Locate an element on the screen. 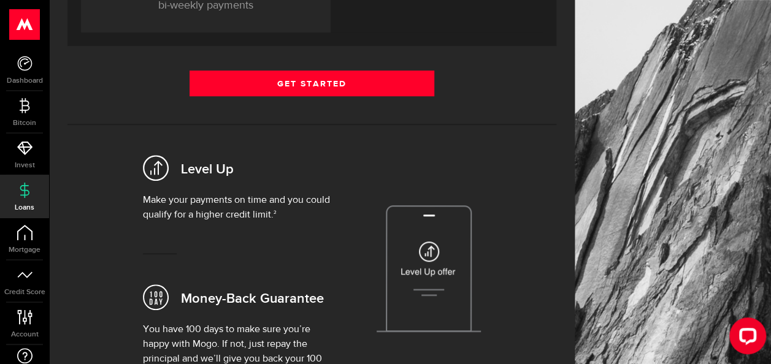  p: Make your payments on time and you could qualify for a higher credit limit. is located at coordinates (238, 208).